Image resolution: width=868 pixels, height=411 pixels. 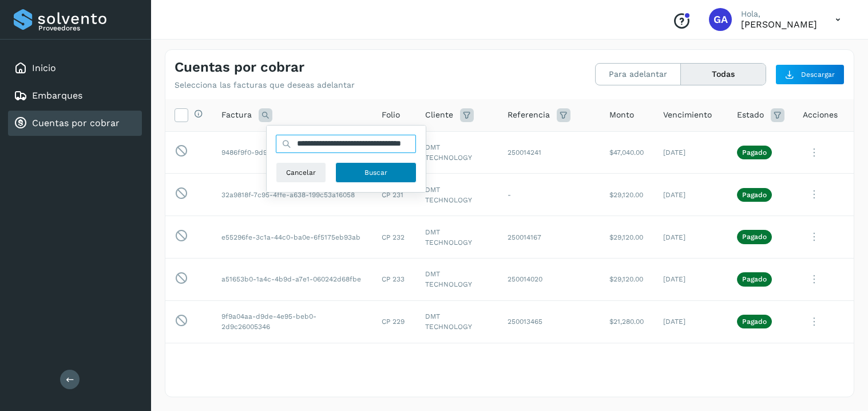 I want to click on button: Para adelantar, so click(x=638, y=73).